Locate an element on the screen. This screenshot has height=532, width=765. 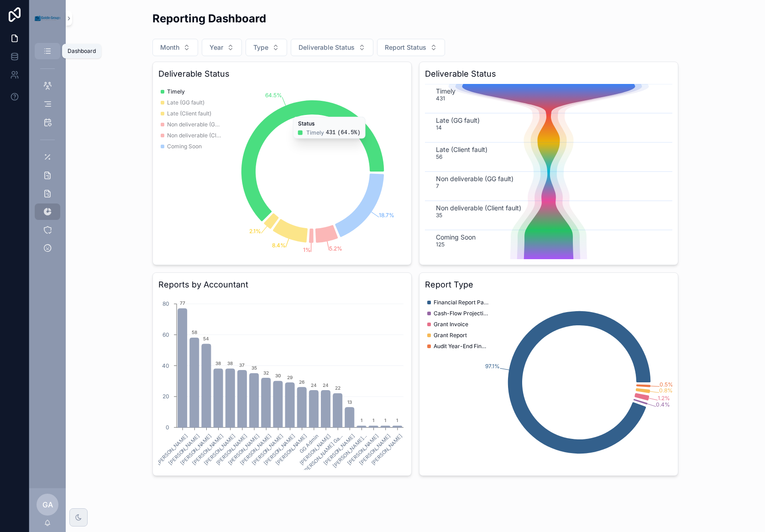
h3: Report Type is located at coordinates (548, 285).